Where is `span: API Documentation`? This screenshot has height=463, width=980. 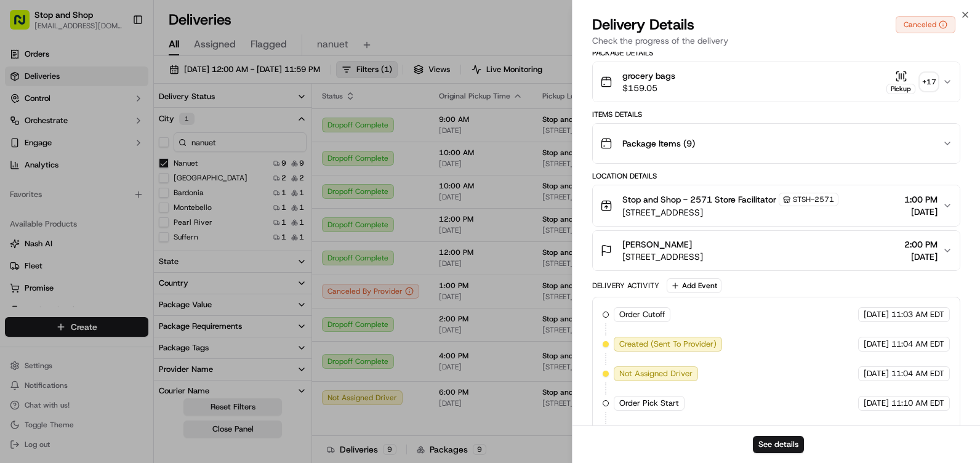
span: API Documentation is located at coordinates (157, 185).